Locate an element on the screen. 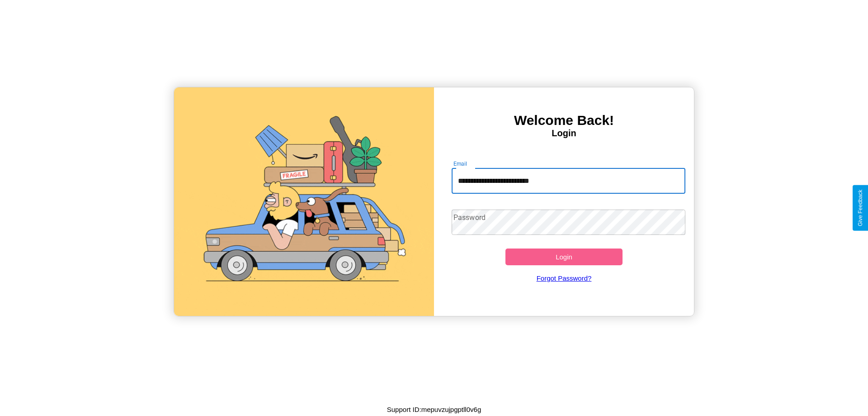 Image resolution: width=868 pixels, height=416 pixels. a: Forgot Password? is located at coordinates (564, 278).